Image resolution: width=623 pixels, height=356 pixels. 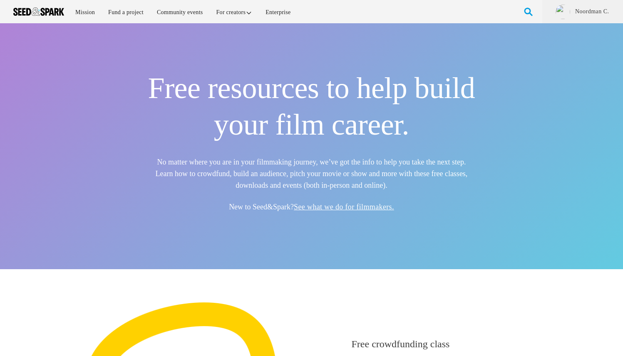 What do you see at coordinates (445, 344) in the screenshot?
I see `h4: Free crowdfunding class` at bounding box center [445, 344].